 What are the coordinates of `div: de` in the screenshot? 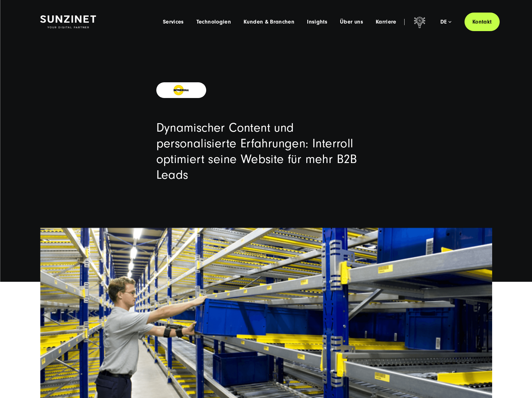 It's located at (446, 22).